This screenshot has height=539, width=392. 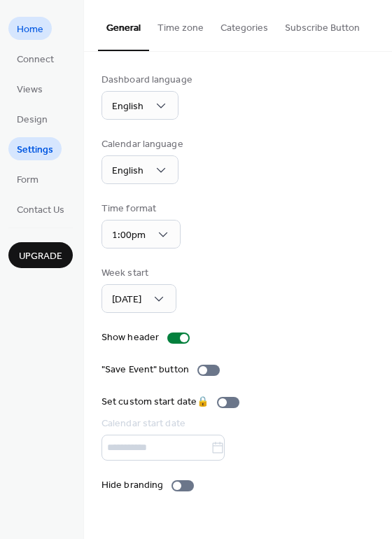 What do you see at coordinates (27, 180) in the screenshot?
I see `span: Form` at bounding box center [27, 180].